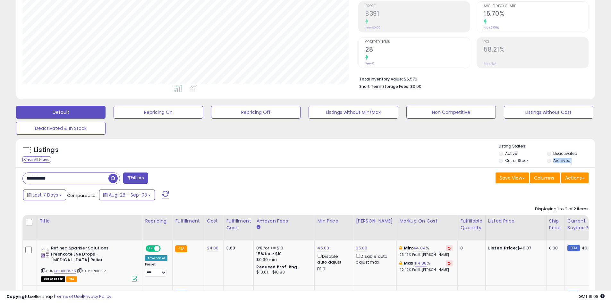 Image resolution: width=611 pixels, height=303 pixels. What do you see at coordinates (128, 195) in the screenshot?
I see `span: Aug-28 - Sep-03` at bounding box center [128, 195].